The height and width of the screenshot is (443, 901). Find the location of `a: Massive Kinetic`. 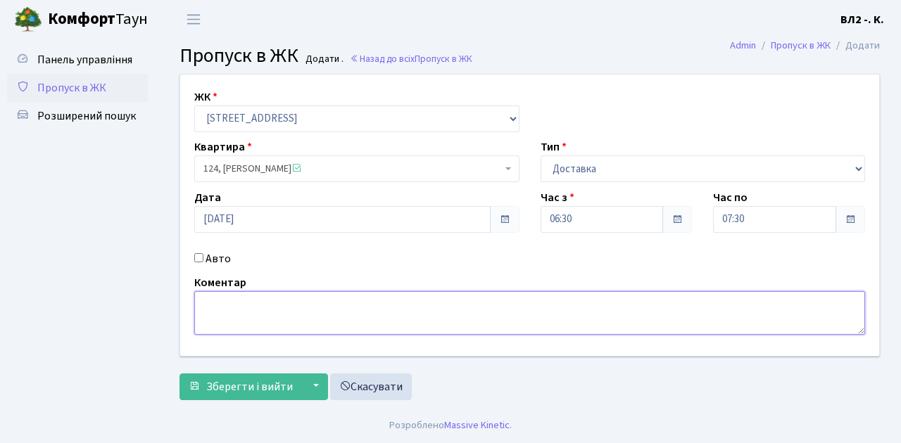

a: Massive Kinetic is located at coordinates (476, 425).